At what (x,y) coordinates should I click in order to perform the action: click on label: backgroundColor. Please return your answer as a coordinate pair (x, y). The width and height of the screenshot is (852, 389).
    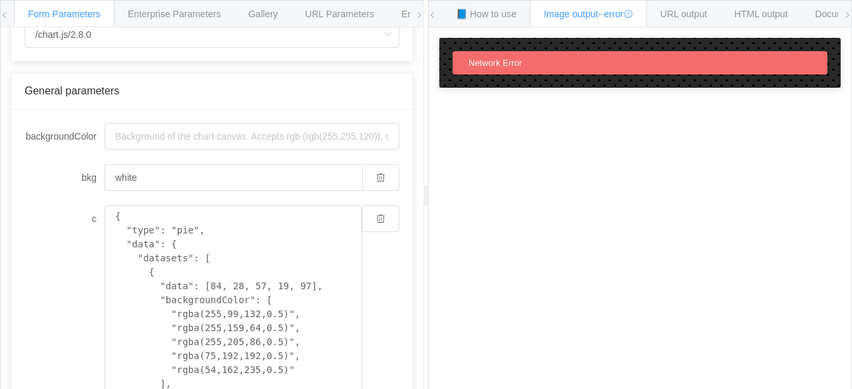
    Looking at the image, I should click on (65, 136).